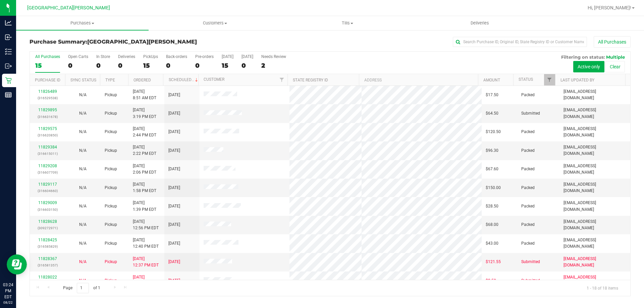 The height and width of the screenshot is (308, 644). What do you see at coordinates (602, 288) in the screenshot?
I see `span: 1 - 18 of 18 items` at bounding box center [602, 288].